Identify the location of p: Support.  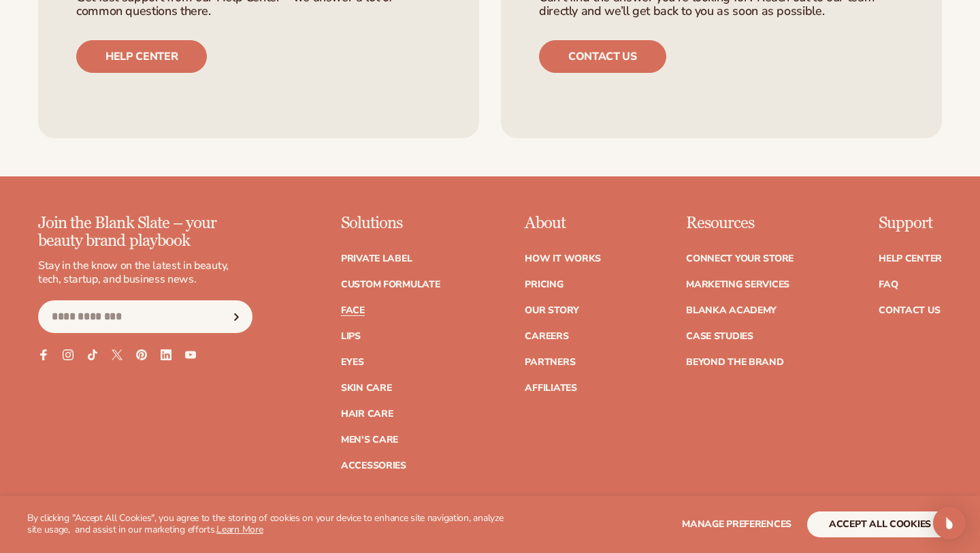
(910, 223).